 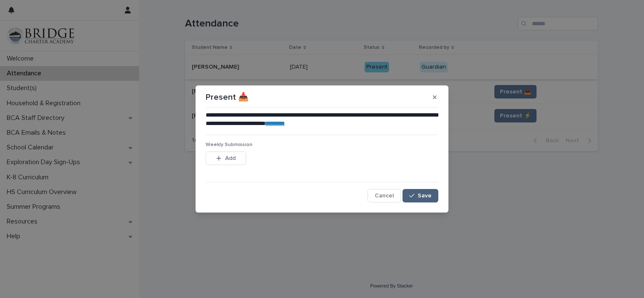 I want to click on p: Present 📥, so click(x=227, y=97).